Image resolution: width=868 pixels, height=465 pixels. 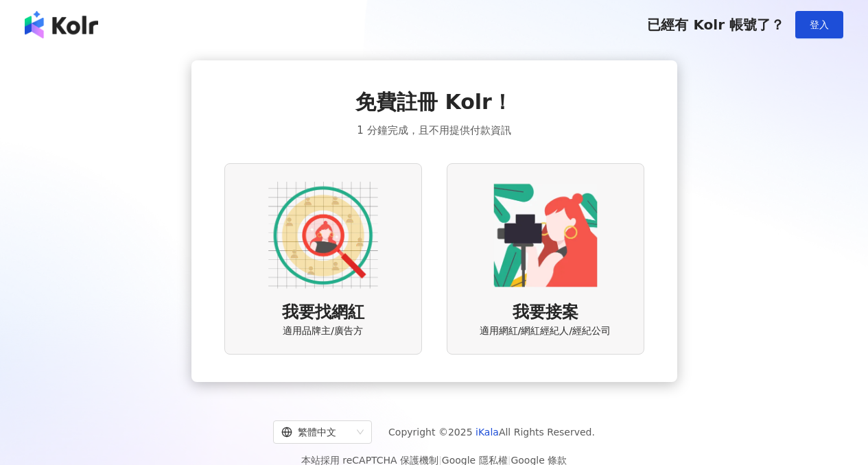 I want to click on span: 免費註冊 Kolr！, so click(x=434, y=102).